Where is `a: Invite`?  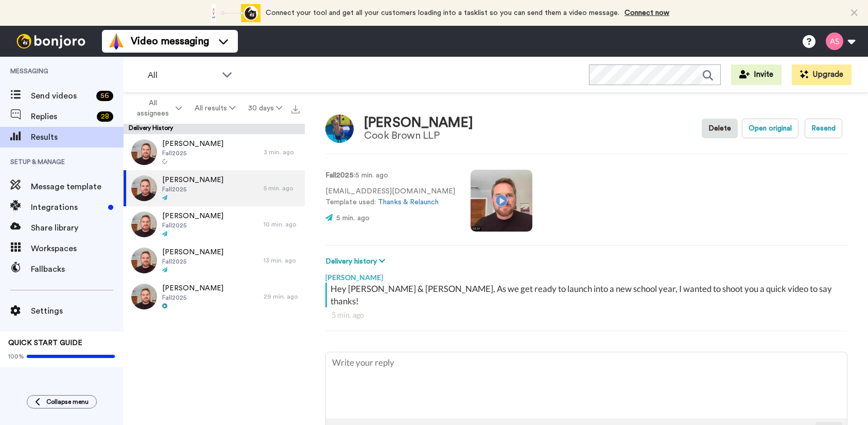 a: Invite is located at coordinates (757, 75).